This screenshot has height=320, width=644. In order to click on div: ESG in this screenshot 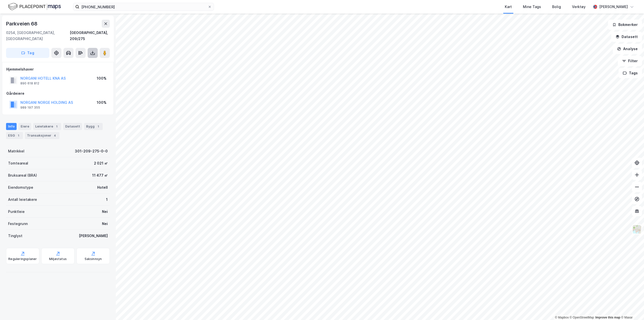, I will do `click(14, 136)`.